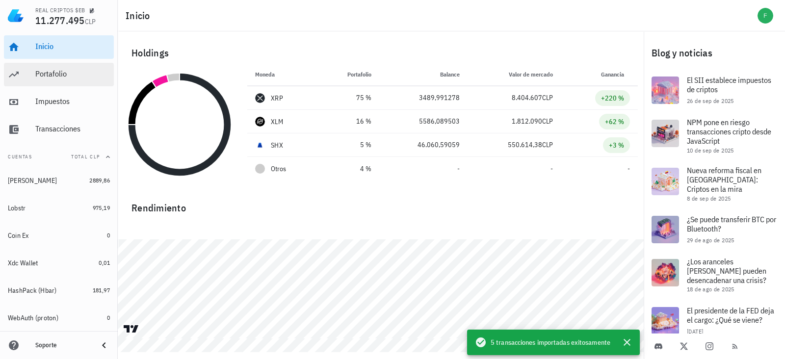  What do you see at coordinates (260, 145) in the screenshot?
I see `div: SHX-icon` at bounding box center [260, 145].